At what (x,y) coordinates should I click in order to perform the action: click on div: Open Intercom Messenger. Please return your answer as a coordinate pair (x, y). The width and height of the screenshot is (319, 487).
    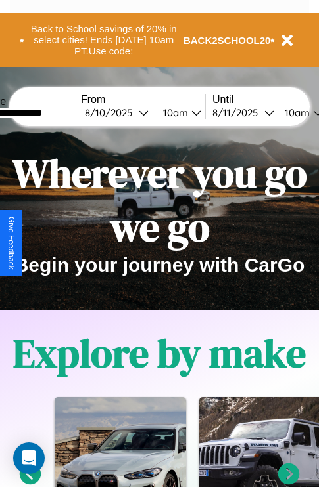
    Looking at the image, I should click on (29, 459).